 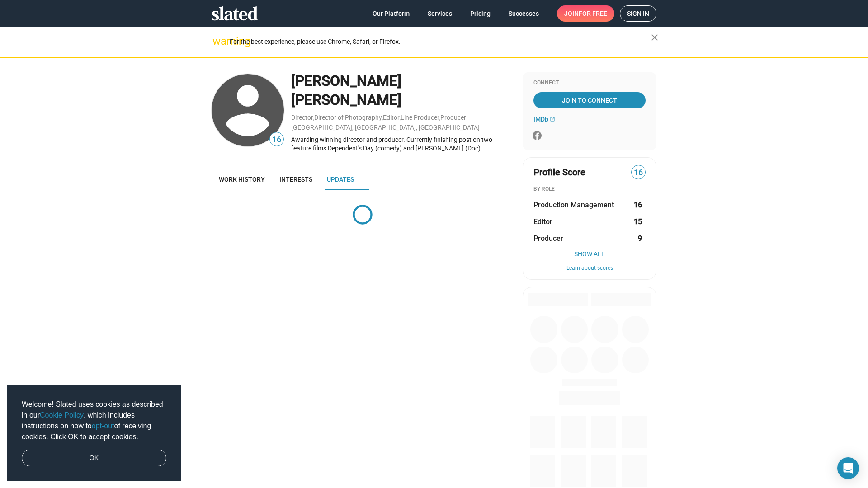 What do you see at coordinates (391, 13) in the screenshot?
I see `span: Our Platform` at bounding box center [391, 13].